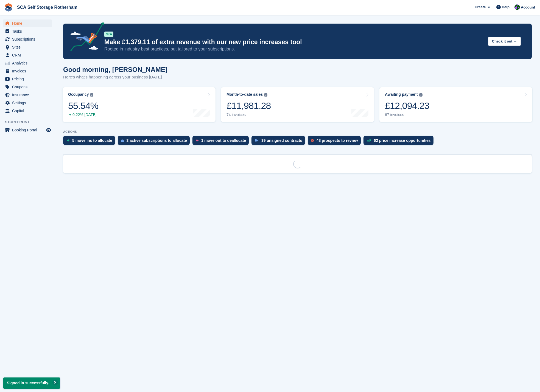 The height and width of the screenshot is (392, 540). I want to click on a: 1 move out to deallocate, so click(222, 142).